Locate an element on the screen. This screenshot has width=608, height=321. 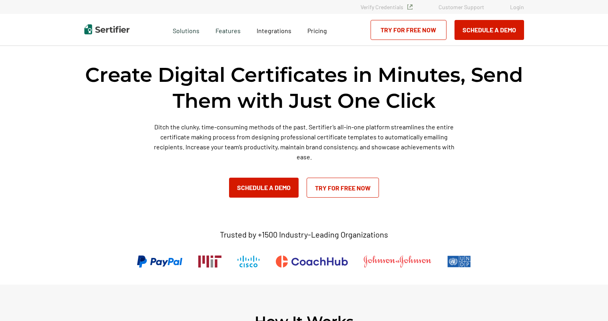
img: Massachusetts Institute of Technology is located at coordinates (210, 262).